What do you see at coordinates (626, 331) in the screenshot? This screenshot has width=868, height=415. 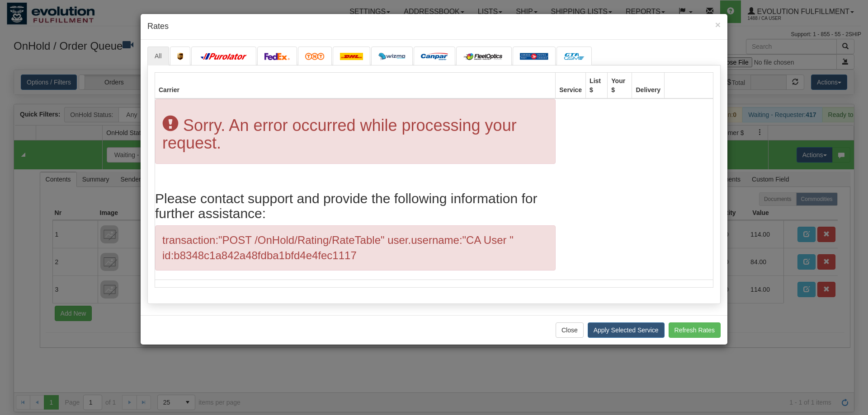 I see `button: Apply Selected Service` at bounding box center [626, 331].